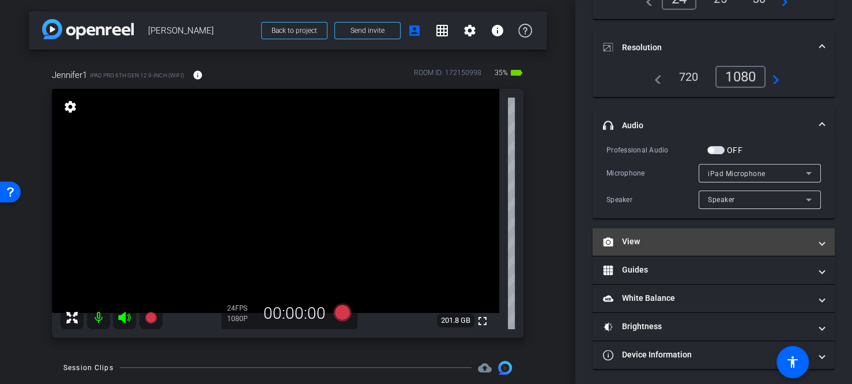 The height and width of the screenshot is (384, 852). Describe the element at coordinates (448, 76) in the screenshot. I see `div: ROOM ID: 172150998` at that location.